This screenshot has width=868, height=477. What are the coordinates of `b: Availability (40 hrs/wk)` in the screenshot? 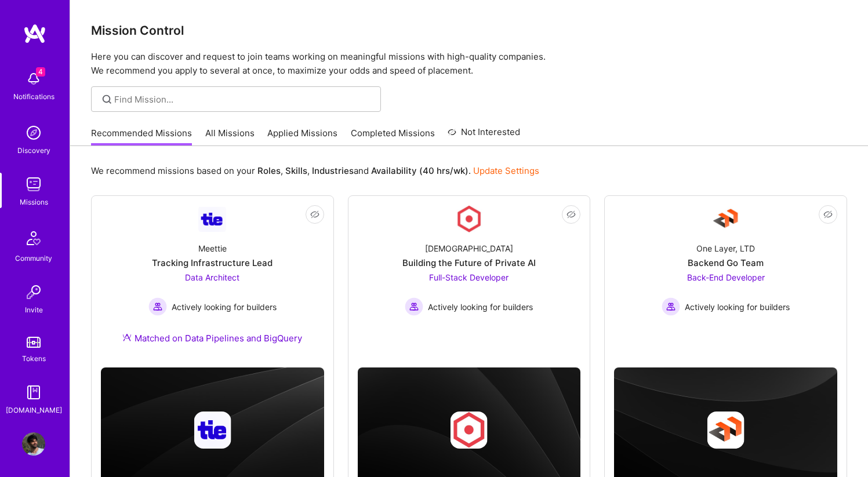 It's located at (420, 171).